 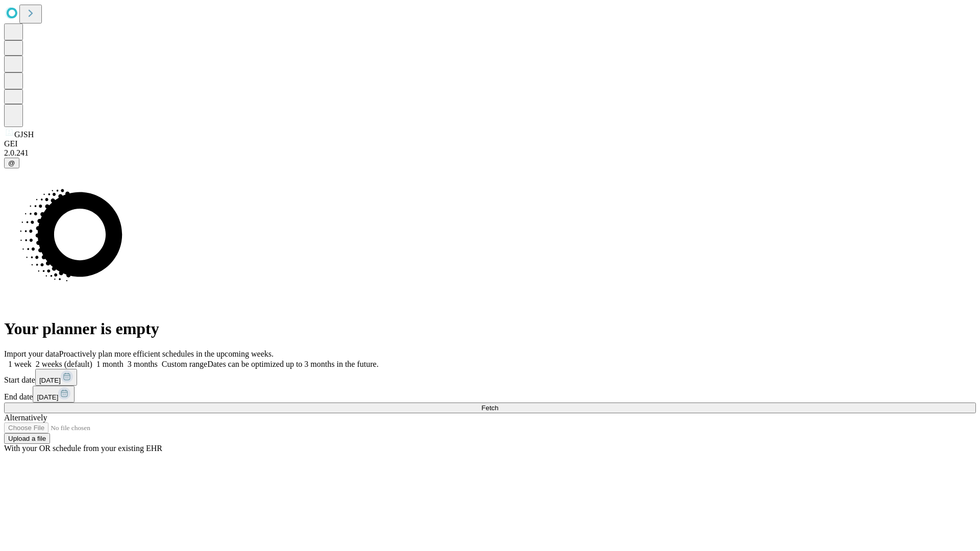 I want to click on div: GEI, so click(x=490, y=144).